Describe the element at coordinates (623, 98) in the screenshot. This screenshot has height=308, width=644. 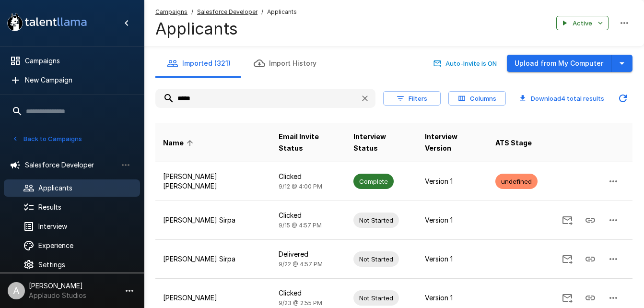
I see `button: Updated Today - 12:44 PM` at that location.